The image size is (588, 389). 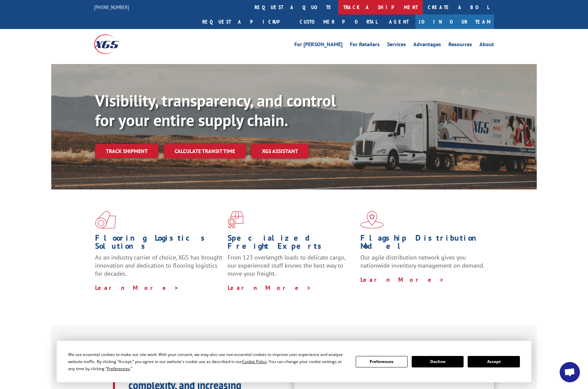 What do you see at coordinates (126, 151) in the screenshot?
I see `a: Track shipment` at bounding box center [126, 151].